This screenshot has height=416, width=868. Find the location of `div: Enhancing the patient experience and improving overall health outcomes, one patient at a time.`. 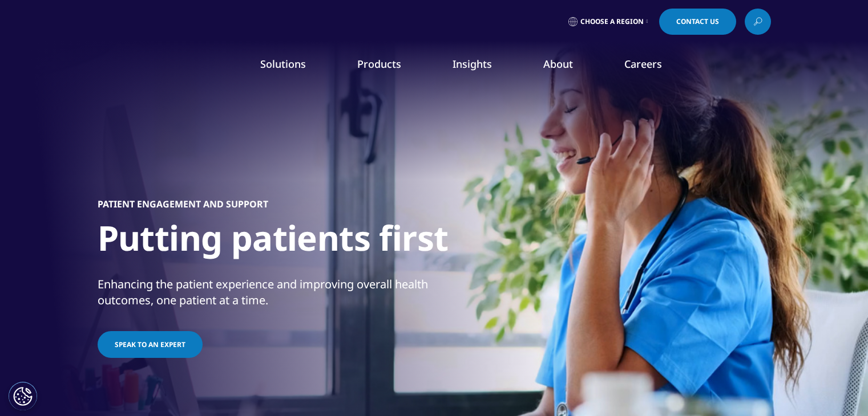

div: Enhancing the patient experience and improving overall health outcomes, one patient at a time. is located at coordinates (265, 293).